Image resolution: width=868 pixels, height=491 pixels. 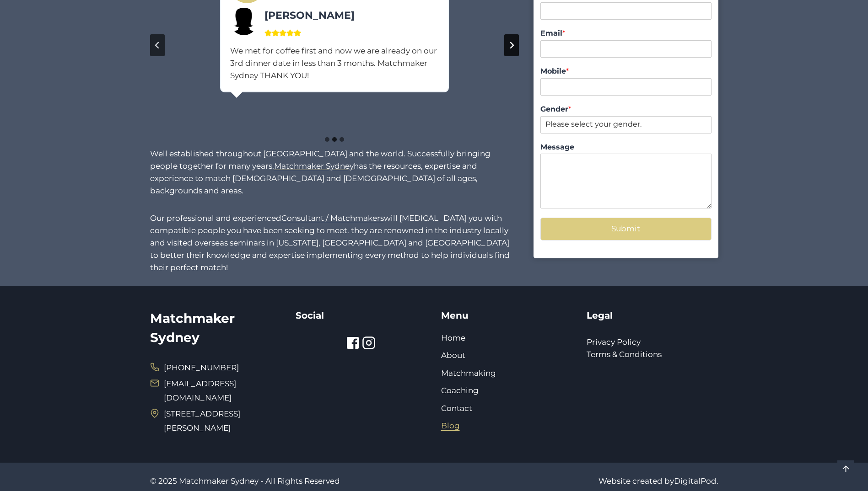 I want to click on a: DigitalPod, so click(x=695, y=482).